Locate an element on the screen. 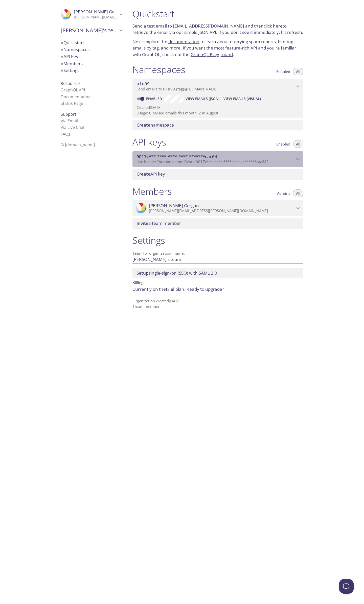  div: Namespaces is located at coordinates (92, 50).